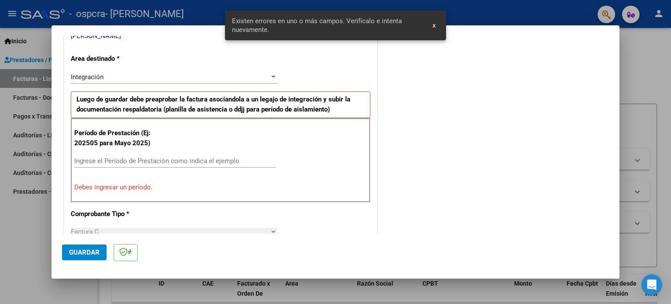 Image resolution: width=671 pixels, height=304 pixels. I want to click on p: Area destinado *, so click(116, 59).